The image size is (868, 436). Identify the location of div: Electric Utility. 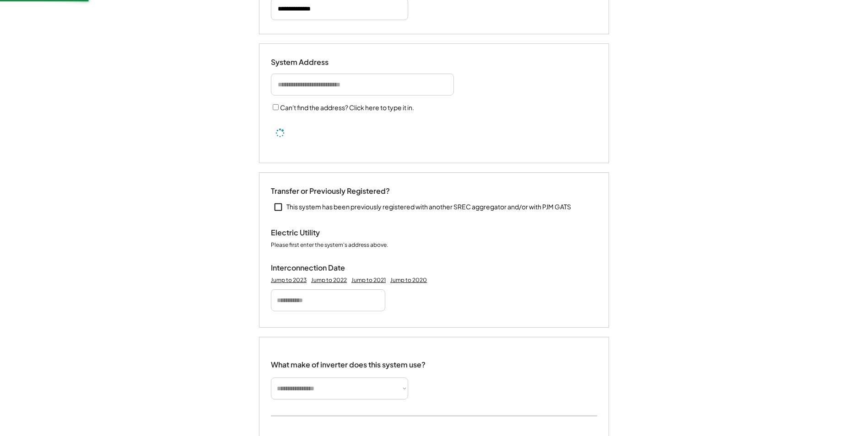
(317, 233).